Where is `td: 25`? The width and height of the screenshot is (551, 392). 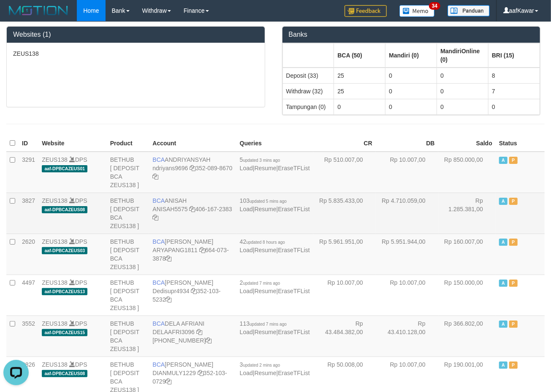 td: 25 is located at coordinates (360, 91).